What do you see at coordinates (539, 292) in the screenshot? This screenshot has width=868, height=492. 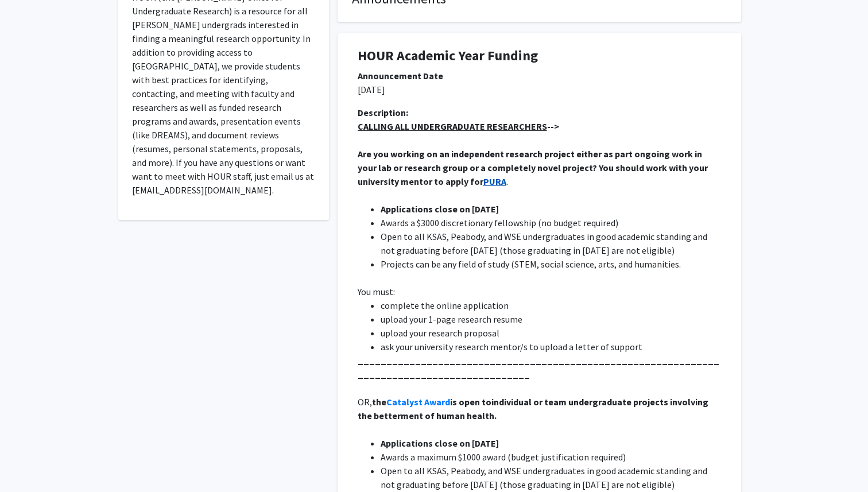 I see `p: You must:` at bounding box center [539, 292].